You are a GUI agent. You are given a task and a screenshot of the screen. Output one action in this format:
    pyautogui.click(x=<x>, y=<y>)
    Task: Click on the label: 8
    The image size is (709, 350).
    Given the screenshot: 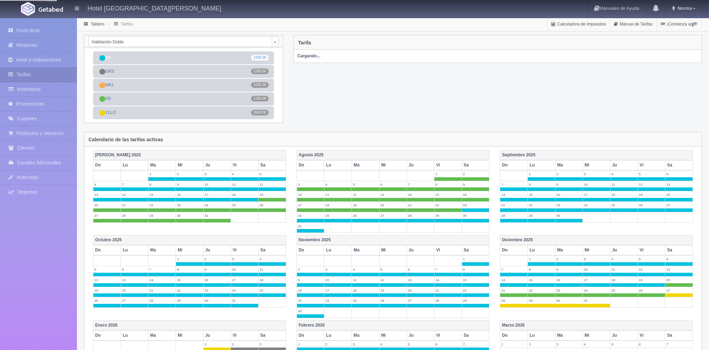 What is the action you would take?
    pyautogui.click(x=541, y=269)
    